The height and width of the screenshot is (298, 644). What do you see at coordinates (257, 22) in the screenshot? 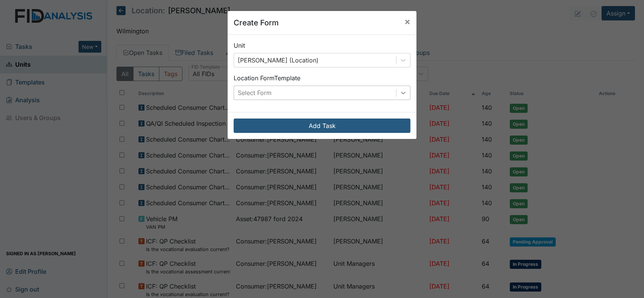
I see `h5: Create Form` at bounding box center [257, 22].